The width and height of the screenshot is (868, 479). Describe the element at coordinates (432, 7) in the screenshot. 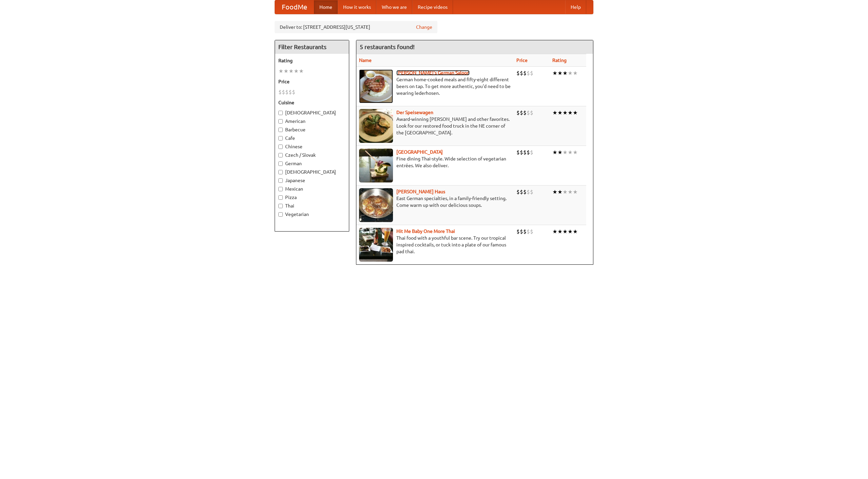

I see `a: Recipe videos` at that location.